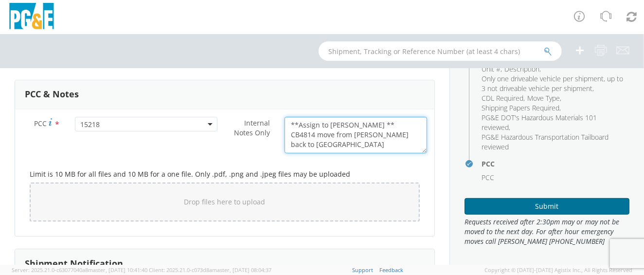 The image size is (644, 275). I want to click on span: 15218, so click(146, 124).